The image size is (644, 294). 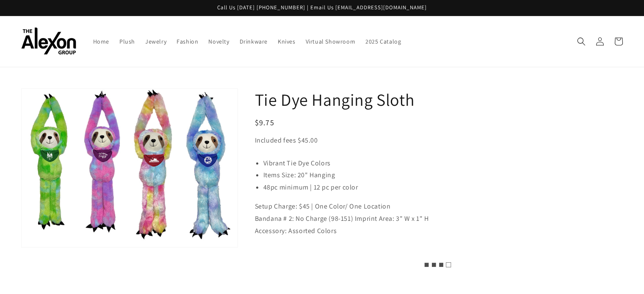 I want to click on a: Home, so click(x=101, y=42).